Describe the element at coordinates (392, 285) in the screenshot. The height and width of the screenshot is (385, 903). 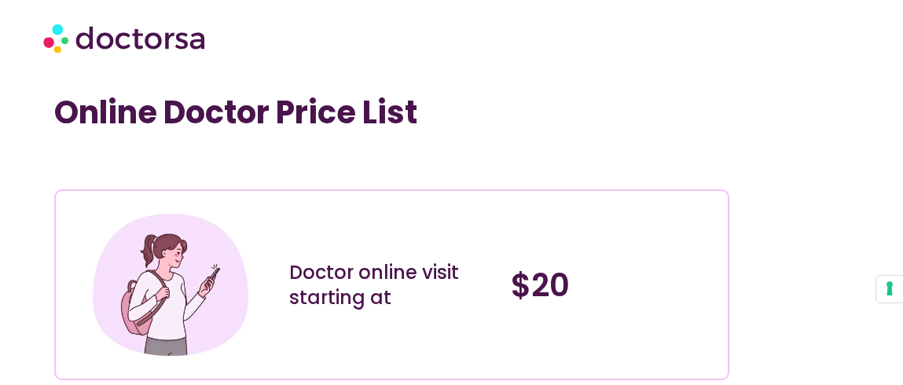
I see `div: Doctor online visit starting at` at that location.